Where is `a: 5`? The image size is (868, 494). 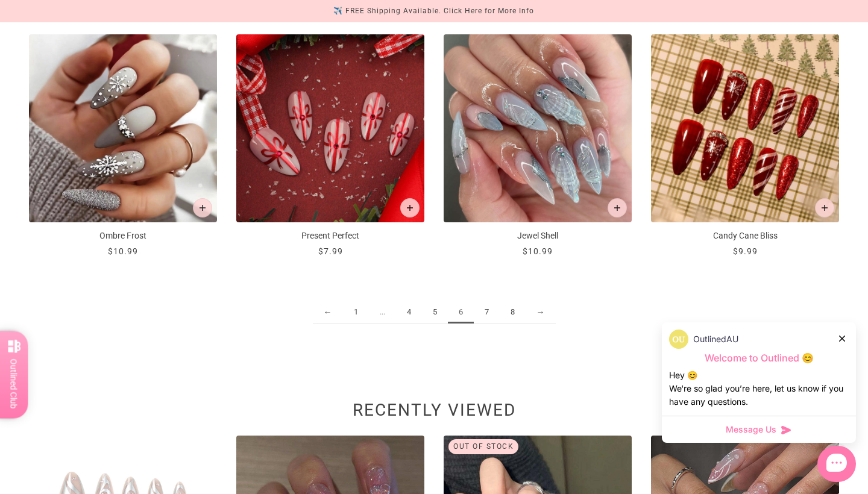
a: 5 is located at coordinates (435, 312).